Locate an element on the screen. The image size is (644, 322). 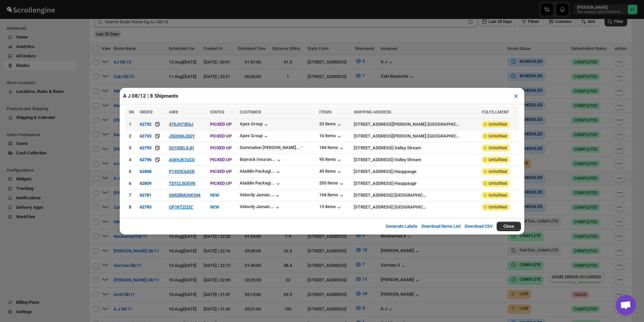
td: 6 is located at coordinates (131, 183).